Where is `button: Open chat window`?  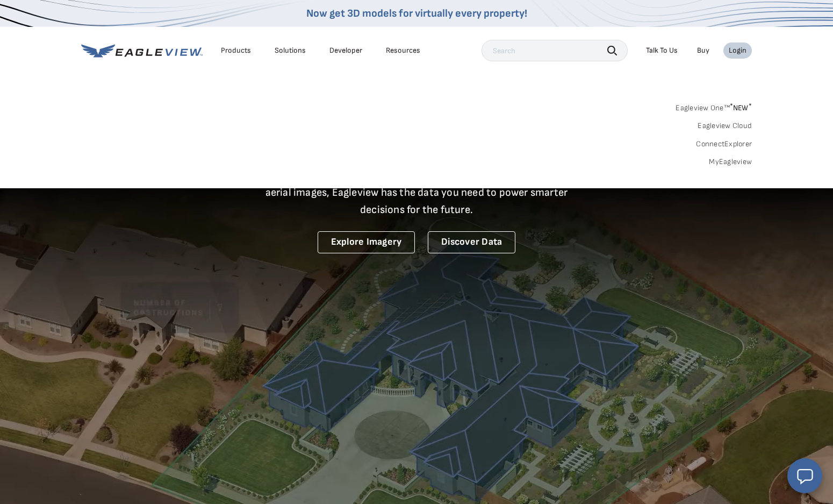 button: Open chat window is located at coordinates (805, 475).